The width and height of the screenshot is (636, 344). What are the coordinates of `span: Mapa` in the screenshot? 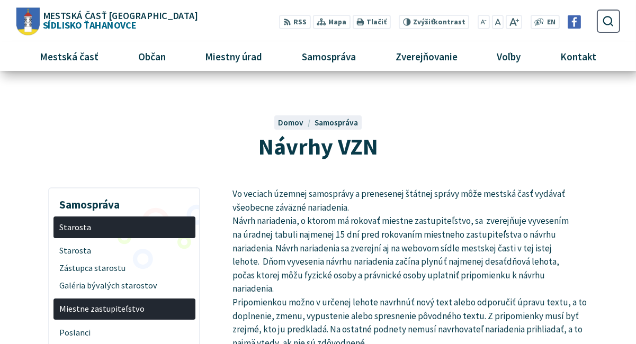 It's located at (337, 22).